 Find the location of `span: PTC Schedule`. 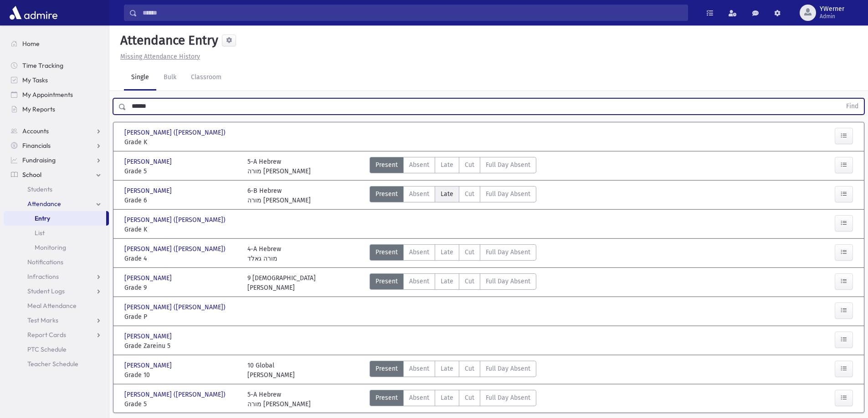

span: PTC Schedule is located at coordinates (47, 349).